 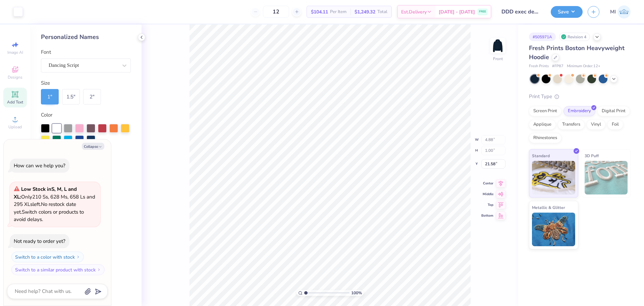 What do you see at coordinates (576, 52) in the screenshot?
I see `span: Fresh Prints Boston Heavyweight Hoodie` at bounding box center [576, 52].